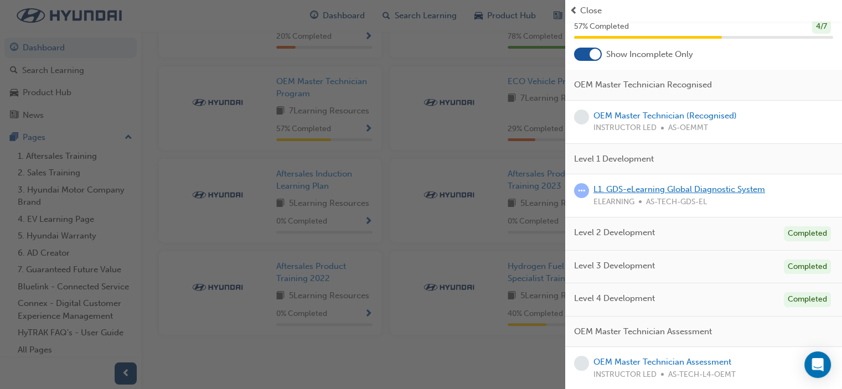 This screenshot has height=389, width=842. Describe the element at coordinates (702, 375) in the screenshot. I see `span: AS-TECH-L4-OEMT` at that location.